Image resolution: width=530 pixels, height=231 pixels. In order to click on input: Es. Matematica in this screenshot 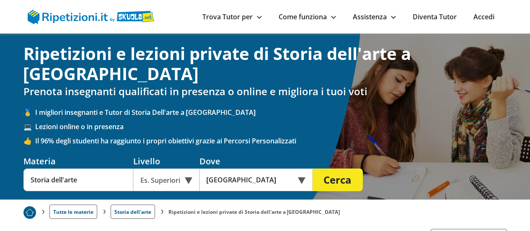, I will do `click(78, 180)`.